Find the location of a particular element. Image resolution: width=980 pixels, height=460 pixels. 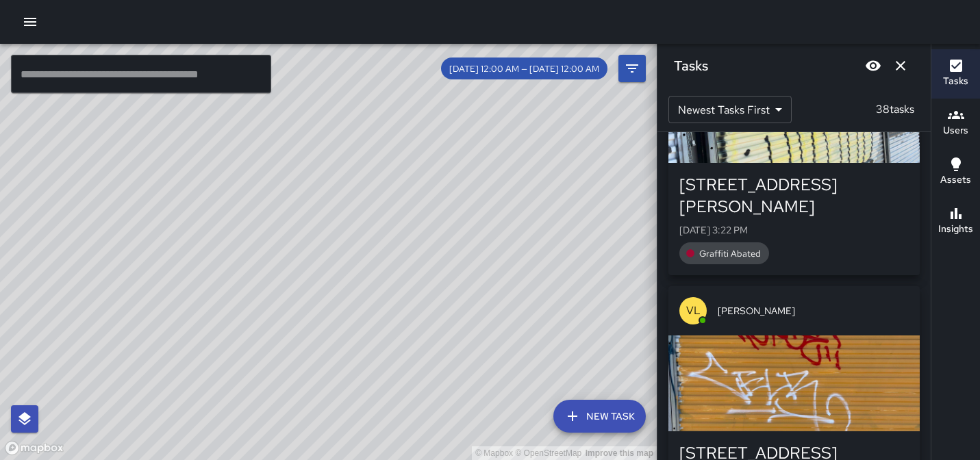

p: 38 tasks is located at coordinates (895, 110).